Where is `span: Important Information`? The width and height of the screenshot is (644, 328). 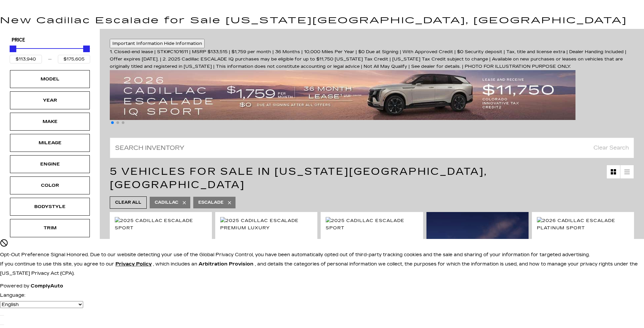 span: Important Information is located at coordinates (137, 43).